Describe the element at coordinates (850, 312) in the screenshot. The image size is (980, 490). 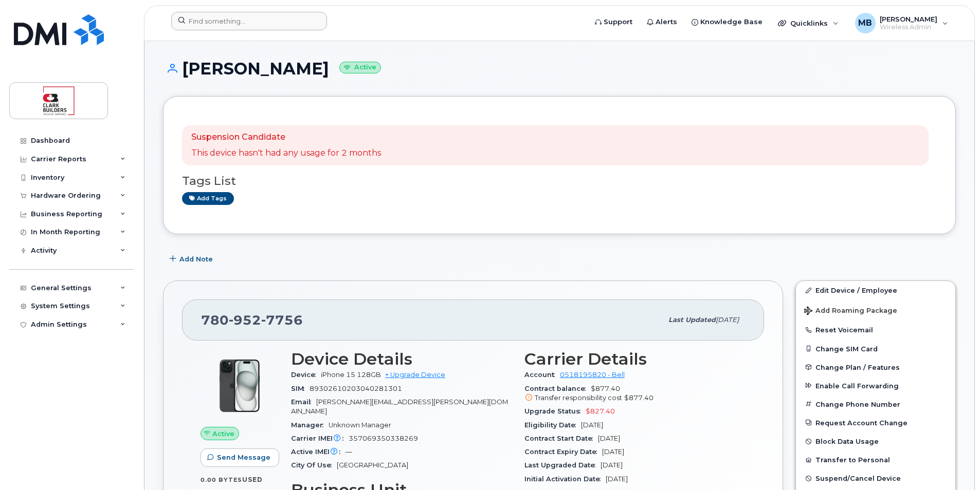
I see `span: Add Roaming Package` at that location.